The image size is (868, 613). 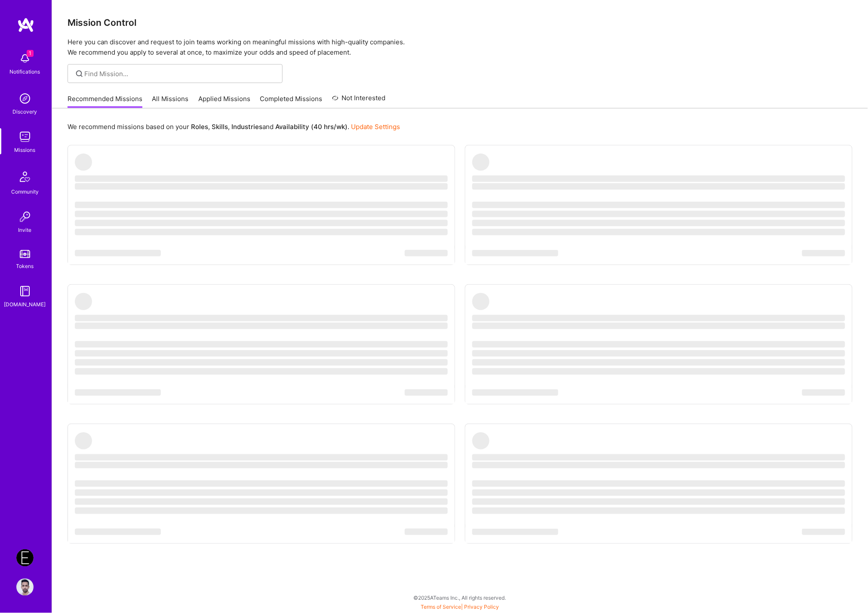 What do you see at coordinates (25, 111) in the screenshot?
I see `div: Discovery` at bounding box center [25, 111].